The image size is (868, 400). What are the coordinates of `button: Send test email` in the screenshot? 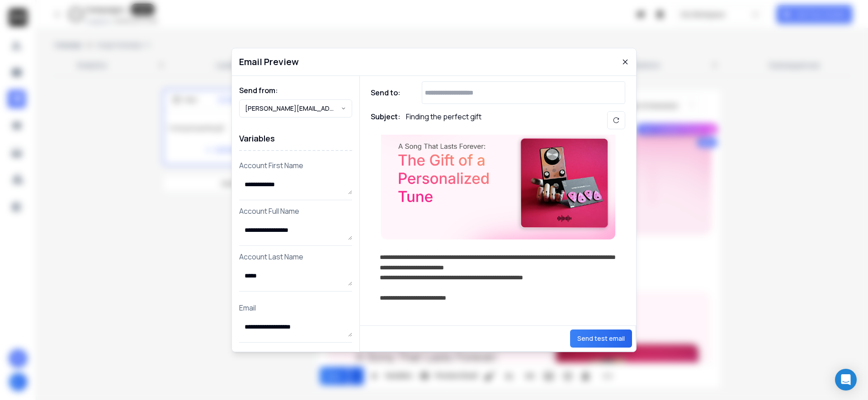 It's located at (601, 339).